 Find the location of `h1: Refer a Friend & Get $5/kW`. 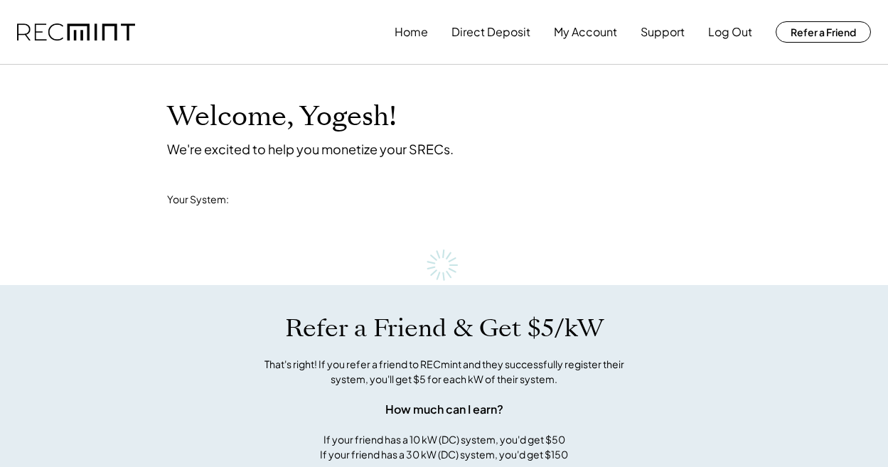

h1: Refer a Friend & Get $5/kW is located at coordinates (444, 328).